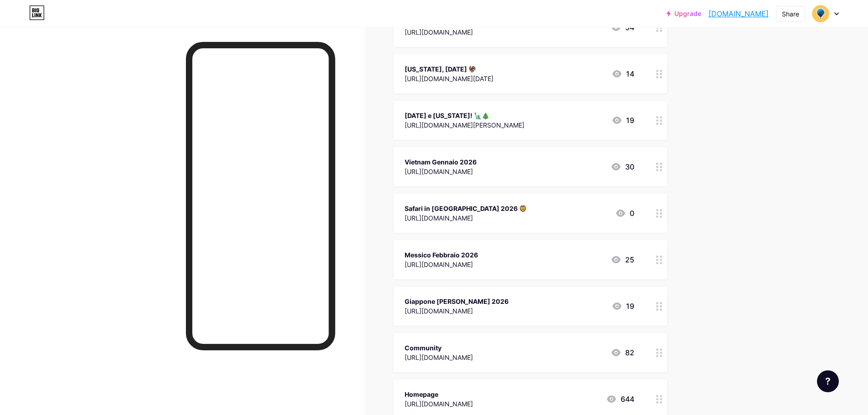 Image resolution: width=868 pixels, height=415 pixels. What do you see at coordinates (441, 255) in the screenshot?
I see `div: Messico Febbraio 2026` at bounding box center [441, 255].